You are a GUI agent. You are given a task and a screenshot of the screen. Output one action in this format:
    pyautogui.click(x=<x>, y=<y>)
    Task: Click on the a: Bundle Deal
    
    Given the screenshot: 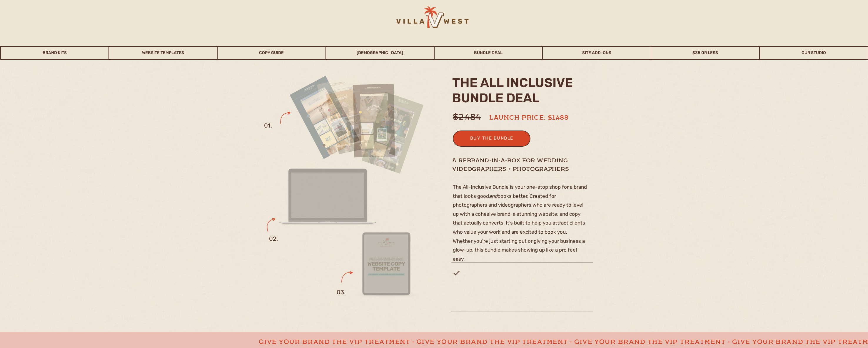 What is the action you would take?
    pyautogui.click(x=489, y=53)
    